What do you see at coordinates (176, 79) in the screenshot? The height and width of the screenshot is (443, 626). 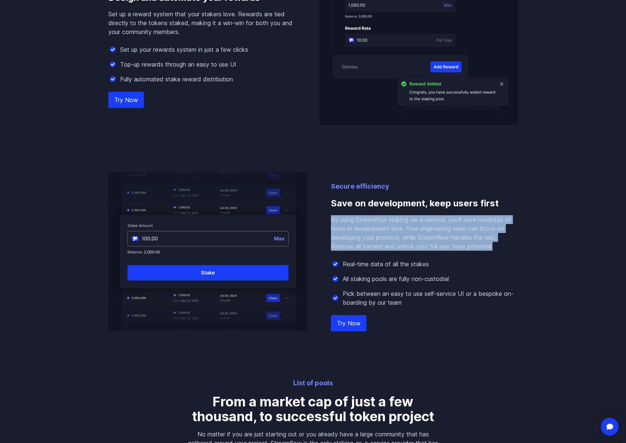 I see `p: Fully automated stake reward distribution` at bounding box center [176, 79].